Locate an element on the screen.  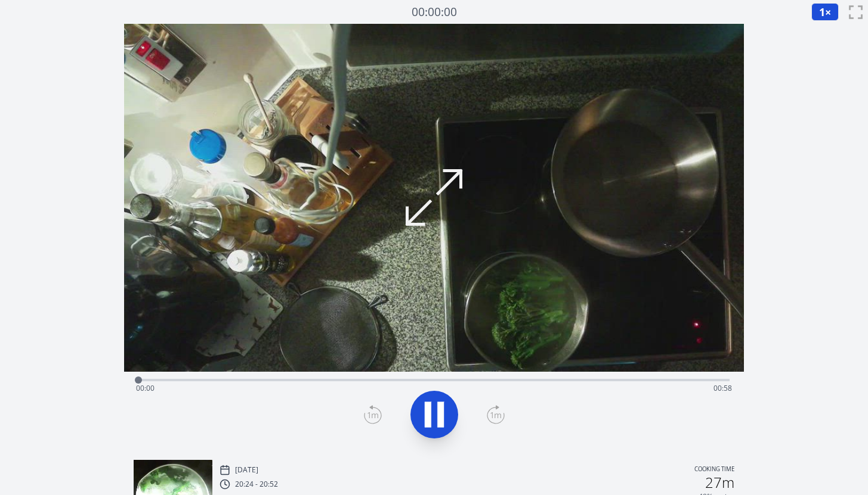
p: Cooking time is located at coordinates (714, 470).